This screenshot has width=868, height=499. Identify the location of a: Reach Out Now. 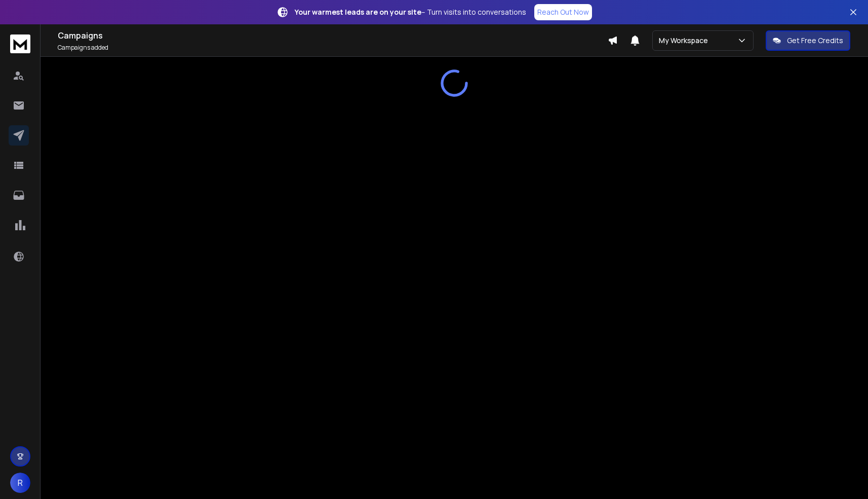
(563, 12).